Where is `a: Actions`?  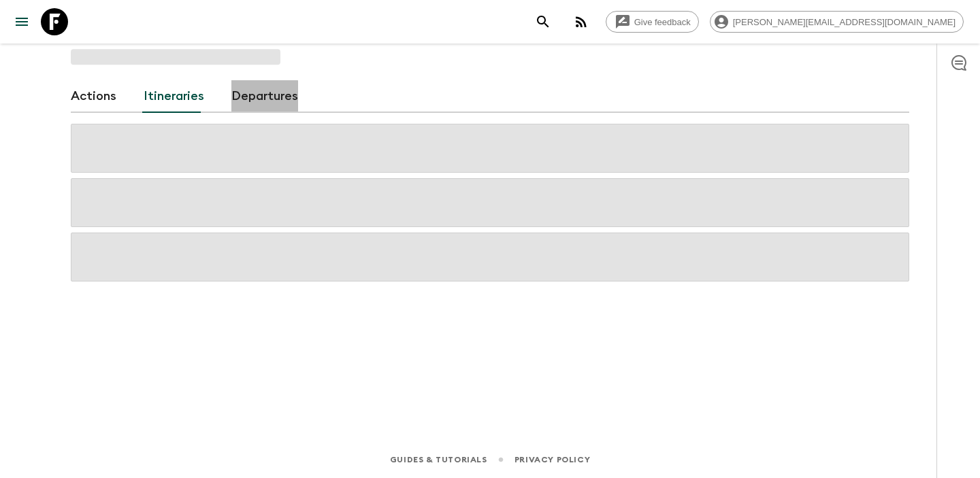
a: Actions is located at coordinates (93, 97).